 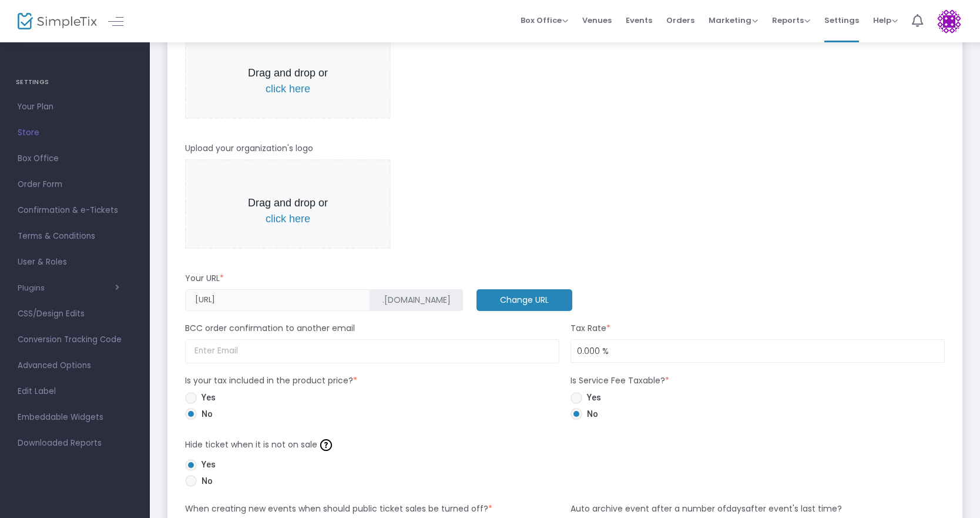 I want to click on input: Tax Rate, so click(x=758, y=351).